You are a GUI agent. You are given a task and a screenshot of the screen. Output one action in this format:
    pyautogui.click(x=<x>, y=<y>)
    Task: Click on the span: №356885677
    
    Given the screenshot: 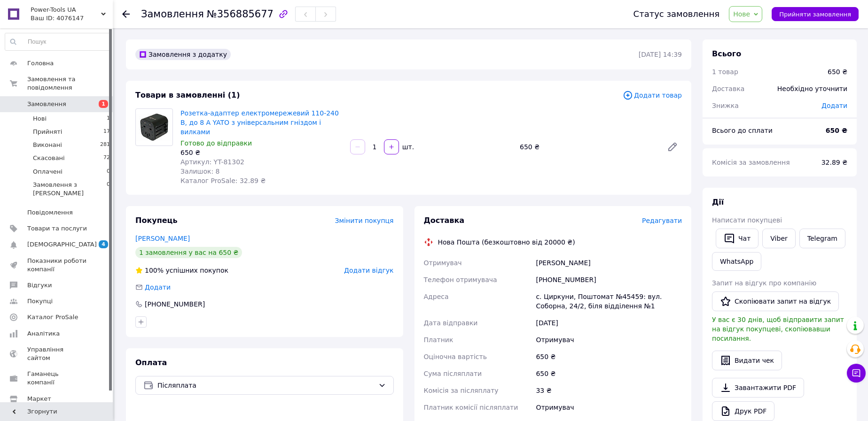 What is the action you would take?
    pyautogui.click(x=240, y=14)
    